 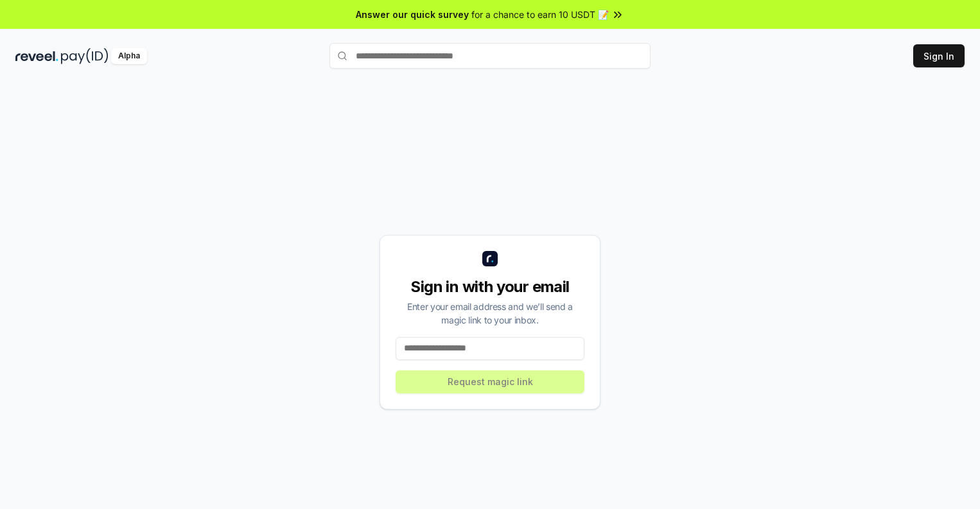 What do you see at coordinates (490, 287) in the screenshot?
I see `div: Sign in with your email` at bounding box center [490, 287].